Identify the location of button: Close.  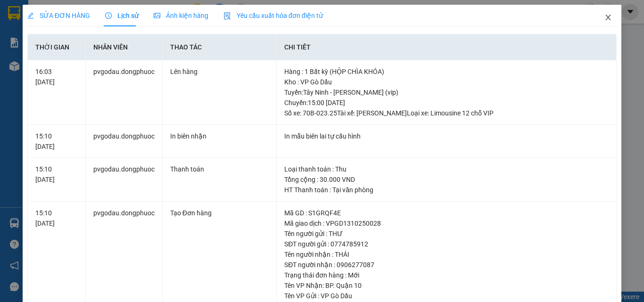
(608, 18).